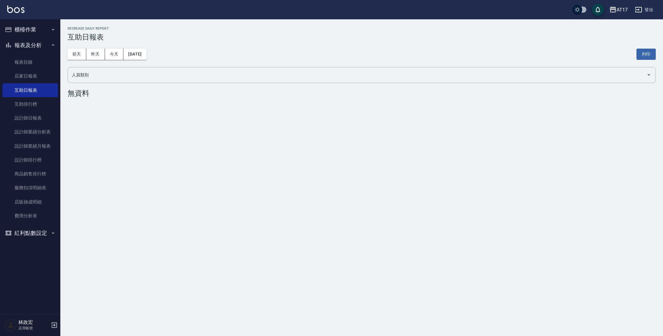 The image size is (663, 336). What do you see at coordinates (30, 45) in the screenshot?
I see `button: 報表及分析` at bounding box center [30, 45].